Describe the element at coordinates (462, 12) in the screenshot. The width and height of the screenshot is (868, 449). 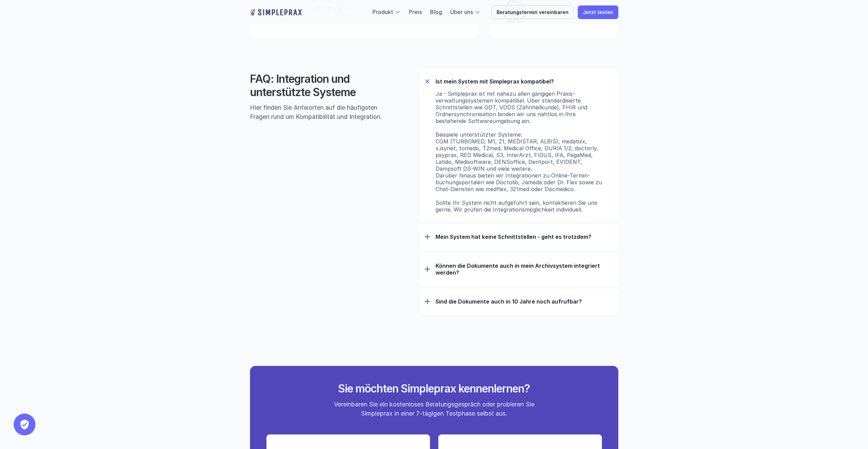
I see `a: Über uns` at that location.